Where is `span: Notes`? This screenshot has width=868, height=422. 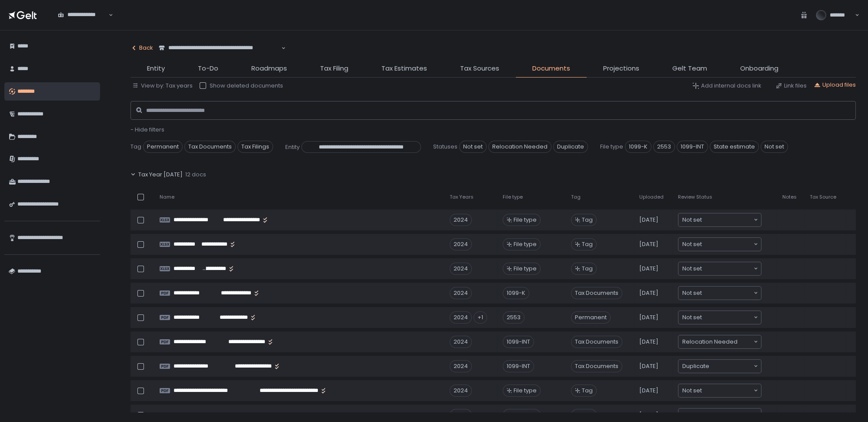 span: Notes is located at coordinates (789, 196).